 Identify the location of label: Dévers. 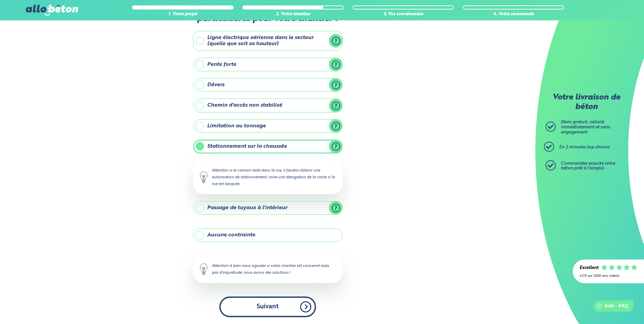
(268, 85).